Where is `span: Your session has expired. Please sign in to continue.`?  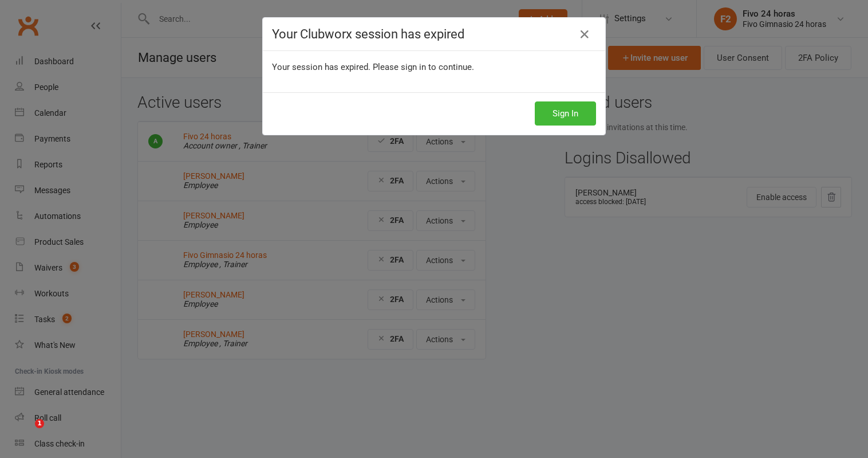 span: Your session has expired. Please sign in to continue. is located at coordinates (373, 67).